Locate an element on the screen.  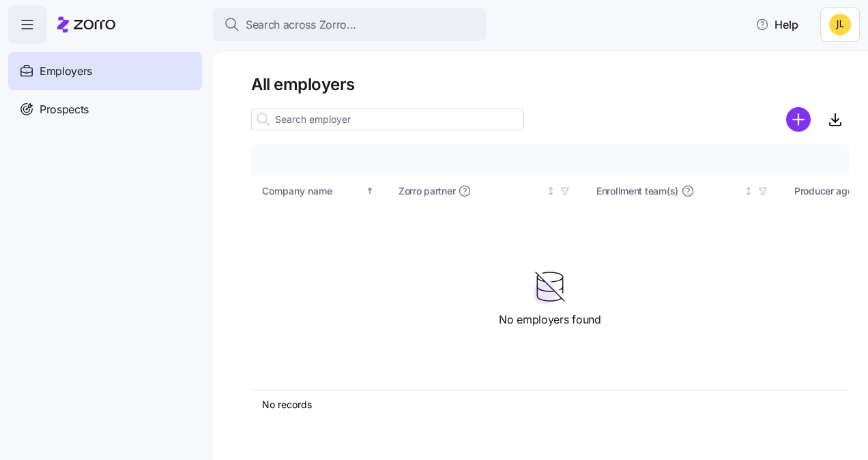
div: Company name is located at coordinates (313, 191).